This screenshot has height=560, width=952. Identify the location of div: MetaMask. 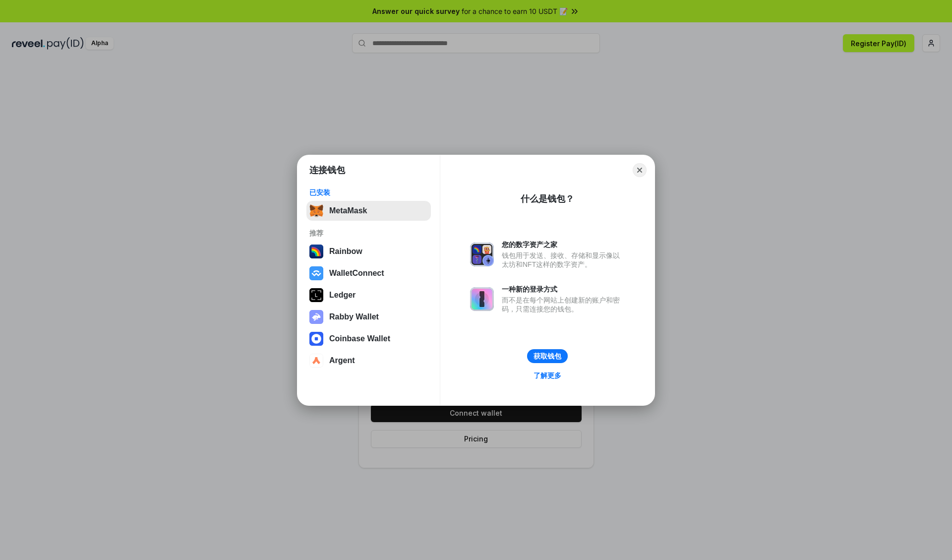
(348, 211).